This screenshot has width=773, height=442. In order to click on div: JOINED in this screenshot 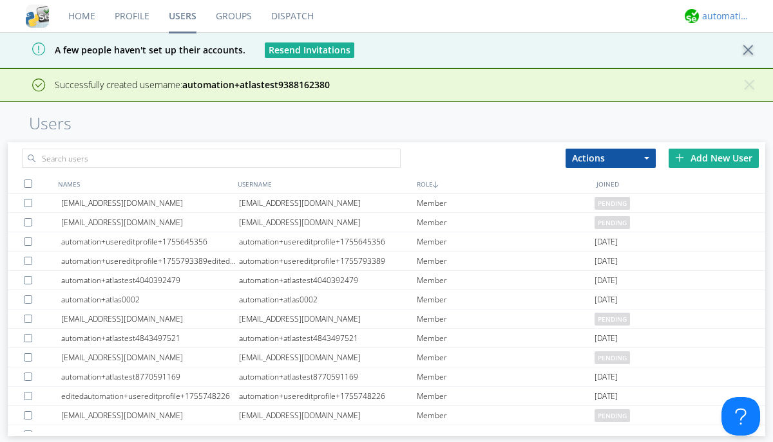, I will do `click(683, 184)`.